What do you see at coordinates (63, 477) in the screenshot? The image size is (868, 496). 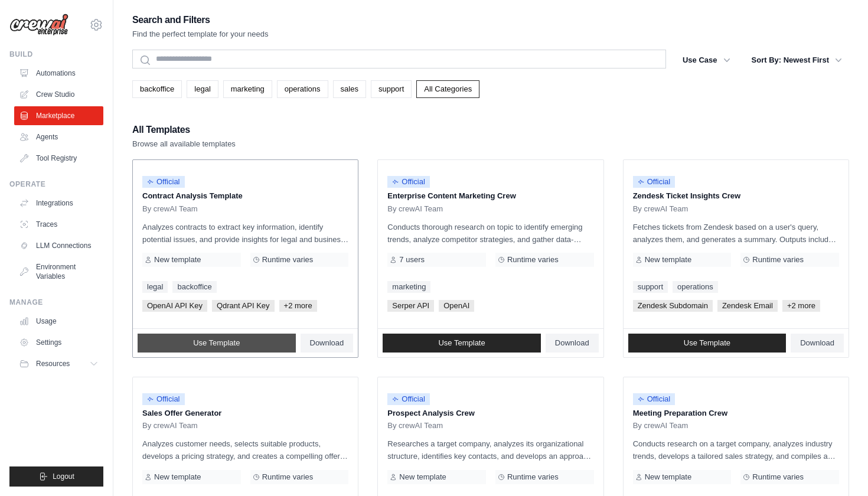 I see `span: Logout` at bounding box center [63, 477].